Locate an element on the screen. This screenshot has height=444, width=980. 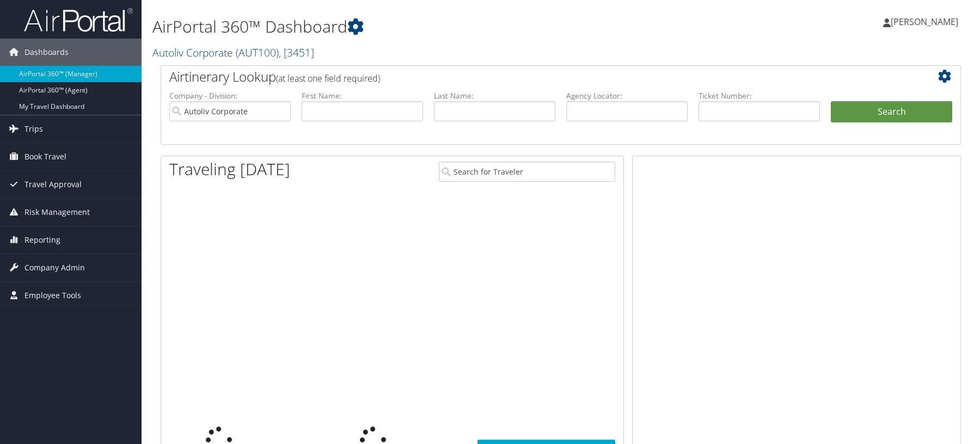
span: ( AUT100 ) is located at coordinates (257, 52).